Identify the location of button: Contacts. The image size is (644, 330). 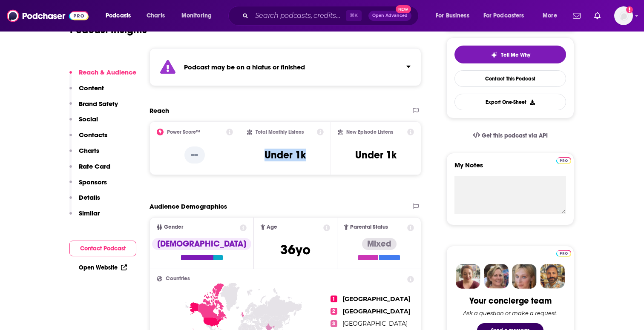
(88, 138).